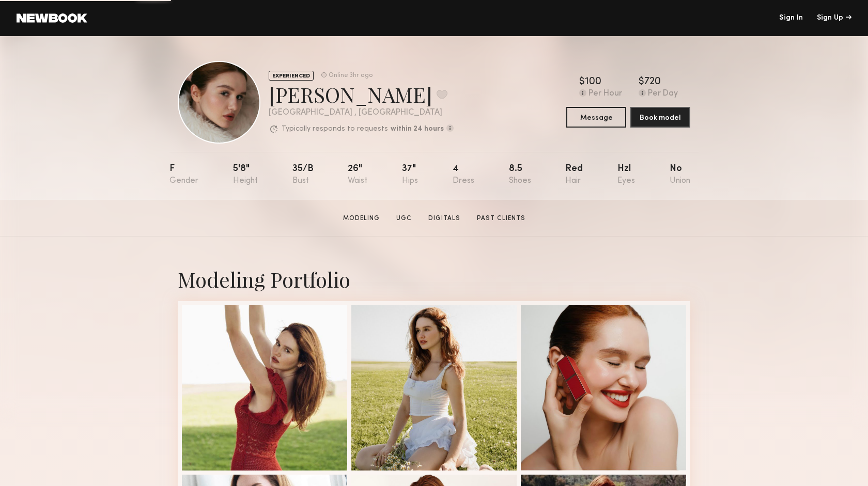 The width and height of the screenshot is (868, 486). I want to click on div: Per Day, so click(663, 94).